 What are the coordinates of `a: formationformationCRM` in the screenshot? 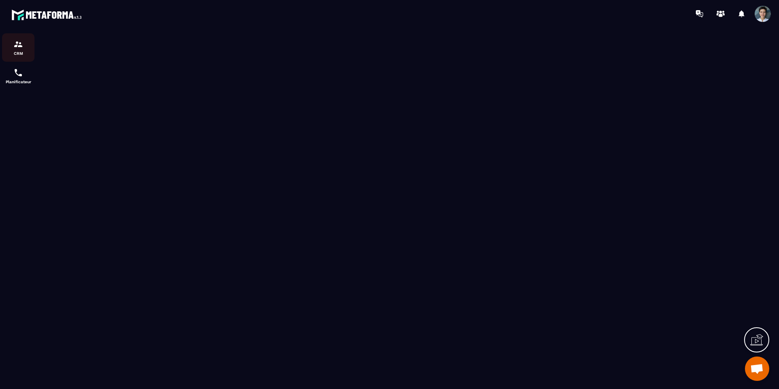 It's located at (18, 47).